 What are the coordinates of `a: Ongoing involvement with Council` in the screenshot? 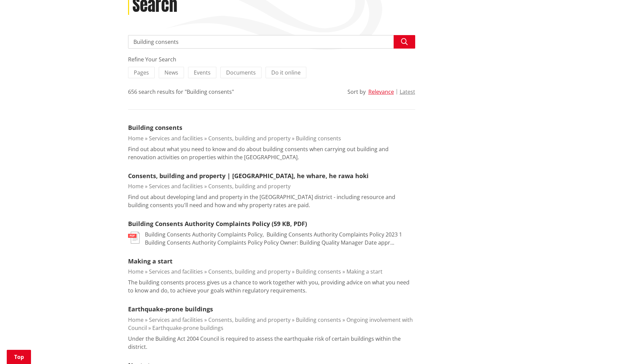 It's located at (270, 323).